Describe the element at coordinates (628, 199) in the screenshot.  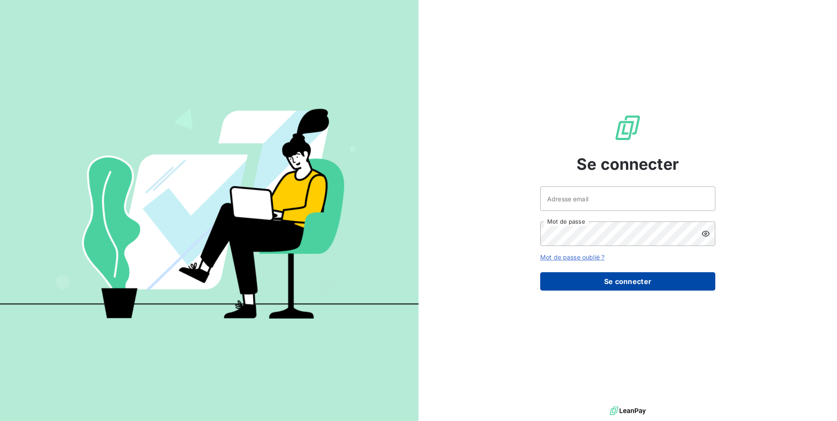
I see `input: placeholder` at that location.